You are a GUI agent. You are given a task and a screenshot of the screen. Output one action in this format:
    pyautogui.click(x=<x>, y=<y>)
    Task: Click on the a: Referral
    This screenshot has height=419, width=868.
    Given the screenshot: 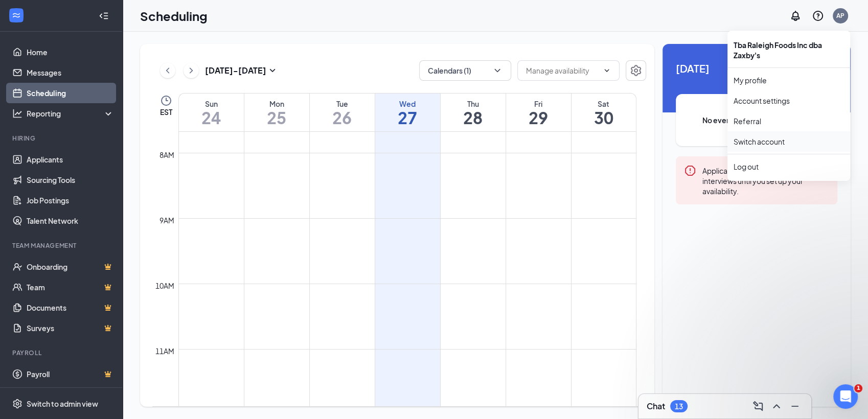 What is the action you would take?
    pyautogui.click(x=789, y=121)
    